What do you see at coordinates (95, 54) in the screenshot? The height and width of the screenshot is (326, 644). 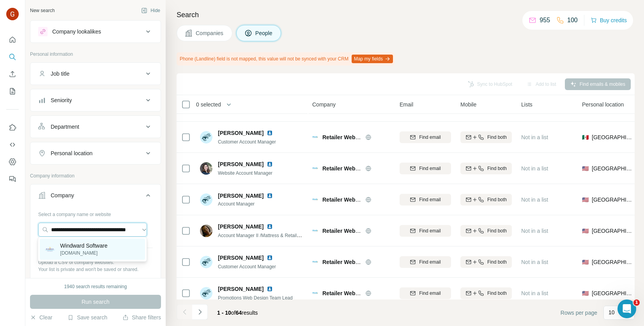 I see `p: Personal information` at bounding box center [95, 54].